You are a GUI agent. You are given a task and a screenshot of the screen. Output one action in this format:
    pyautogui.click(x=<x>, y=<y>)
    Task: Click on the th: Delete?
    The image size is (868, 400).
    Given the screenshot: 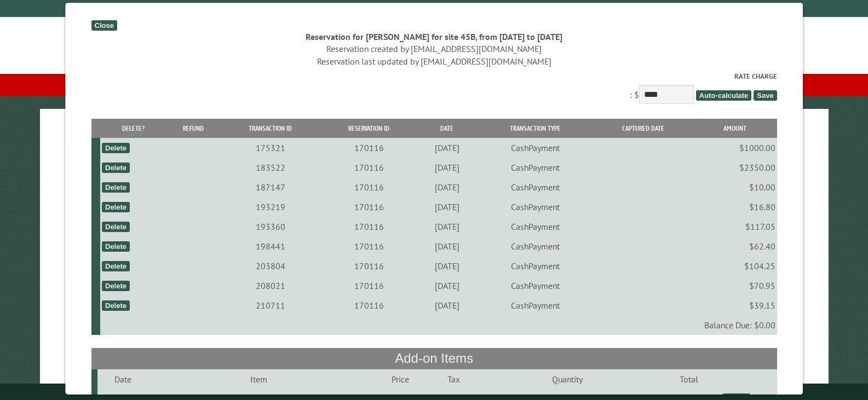 What is the action you would take?
    pyautogui.click(x=133, y=128)
    